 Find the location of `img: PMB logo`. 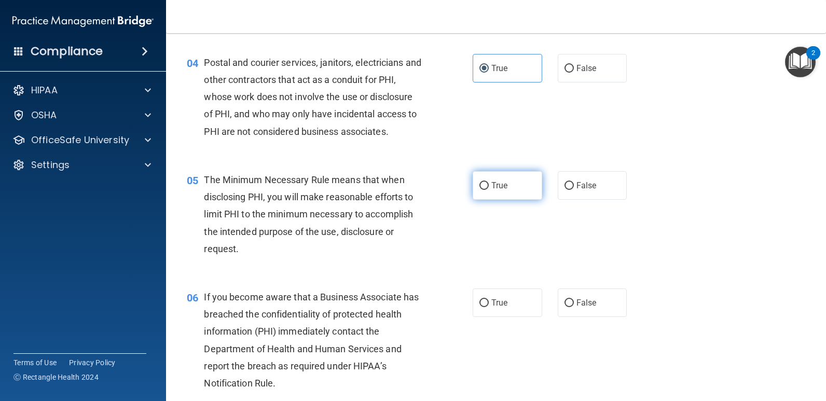

img: PMB logo is located at coordinates (83, 21).